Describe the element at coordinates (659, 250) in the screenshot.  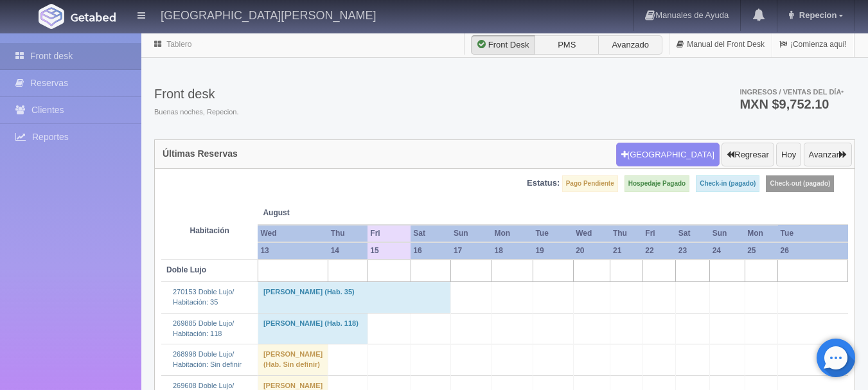
I see `th: 22` at that location.